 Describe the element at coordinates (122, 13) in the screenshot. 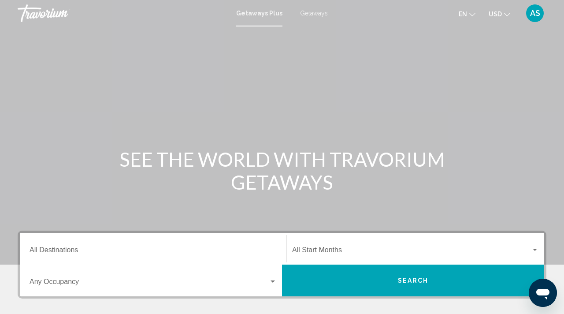

I see `a: Travorium` at that location.